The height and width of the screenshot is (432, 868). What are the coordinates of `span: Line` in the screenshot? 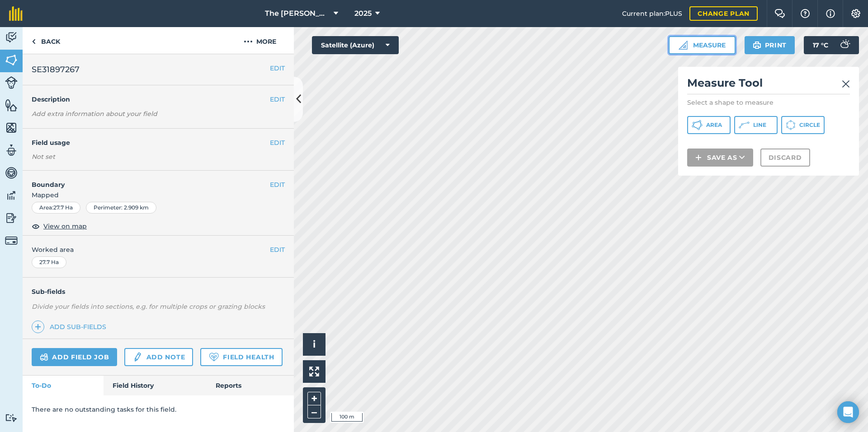 It's located at (759, 125).